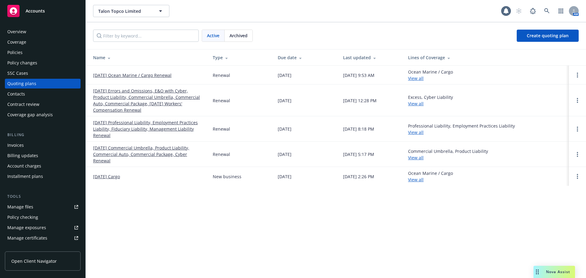  What do you see at coordinates (240, 57) in the screenshot?
I see `div: Type` at bounding box center [240, 57].